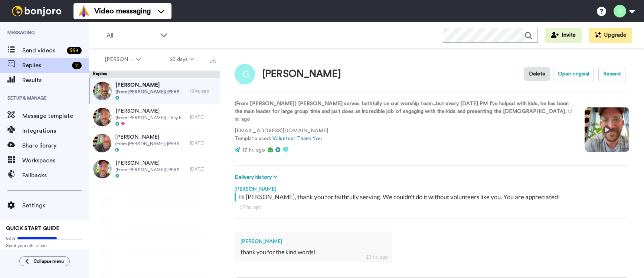  What do you see at coordinates (36, 11) in the screenshot?
I see `img: bj-logo-header-white.svg` at bounding box center [36, 11].